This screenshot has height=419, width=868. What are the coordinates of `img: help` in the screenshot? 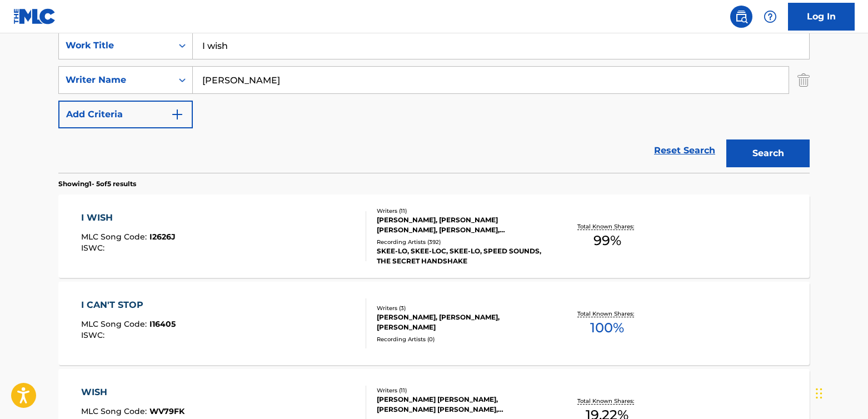 It's located at (771, 17).